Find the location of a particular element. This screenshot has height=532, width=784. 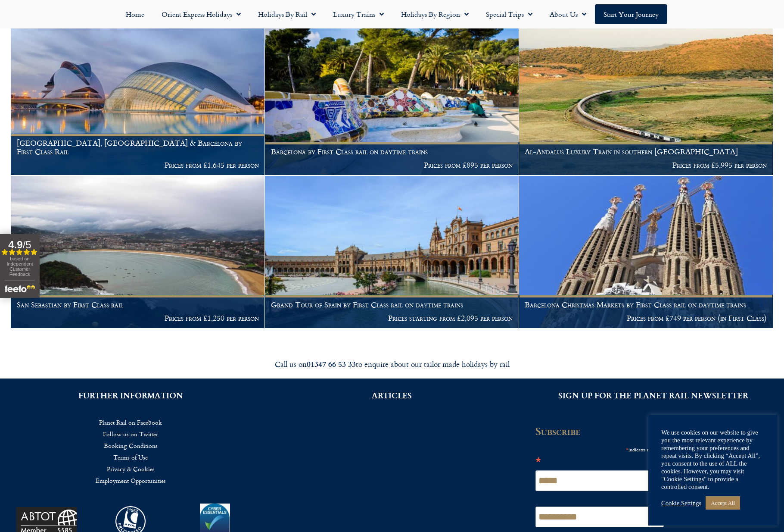

h1: San Sebastian by First Class rail is located at coordinates (138, 304).